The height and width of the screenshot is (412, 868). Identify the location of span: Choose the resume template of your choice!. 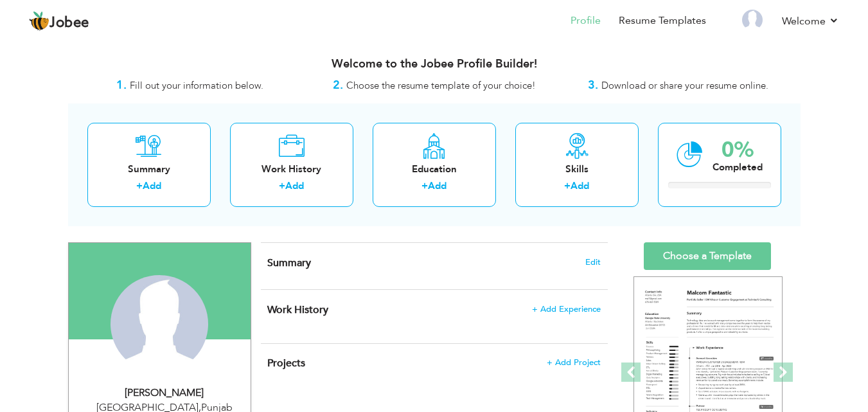
(441, 85).